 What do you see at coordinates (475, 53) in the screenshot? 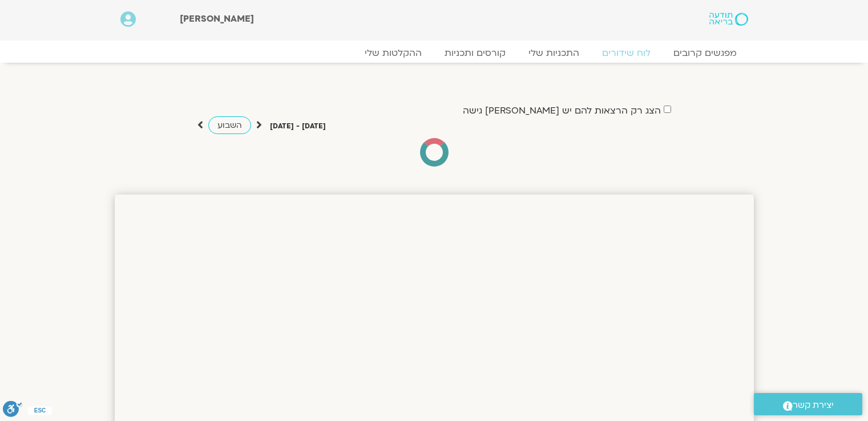
I see `a: קורסים ותכניות` at bounding box center [475, 53].